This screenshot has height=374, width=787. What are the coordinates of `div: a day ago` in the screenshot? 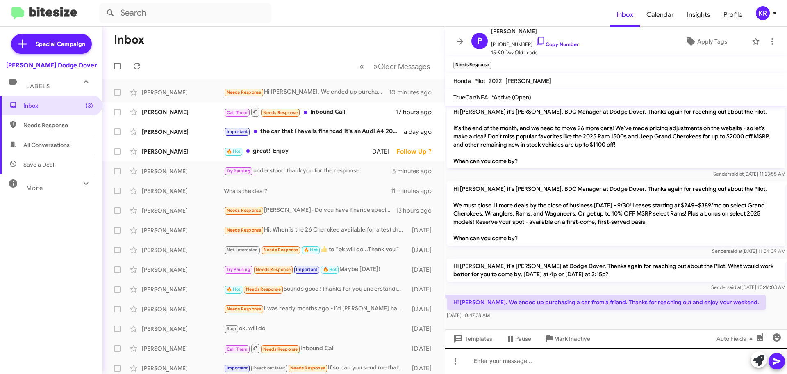 It's located at (421, 132).